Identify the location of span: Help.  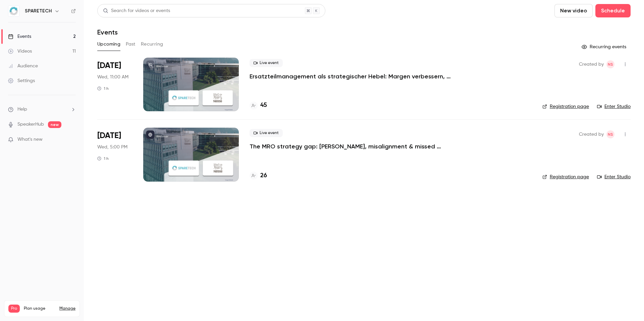
(22, 109).